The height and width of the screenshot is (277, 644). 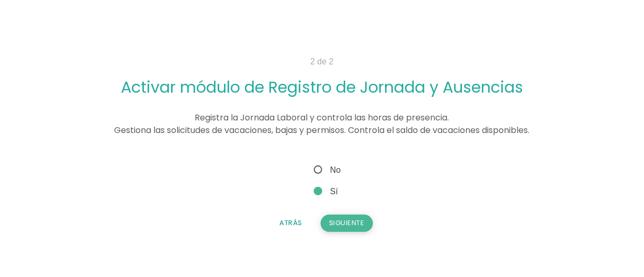 I want to click on button: Siguiente, so click(x=347, y=223).